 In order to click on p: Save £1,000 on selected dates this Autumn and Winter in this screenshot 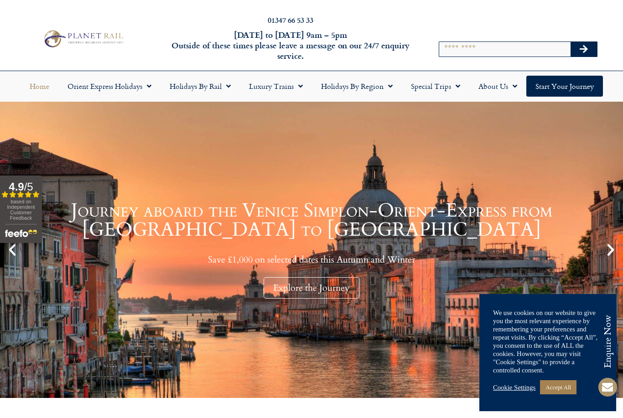, I will do `click(311, 259)`.